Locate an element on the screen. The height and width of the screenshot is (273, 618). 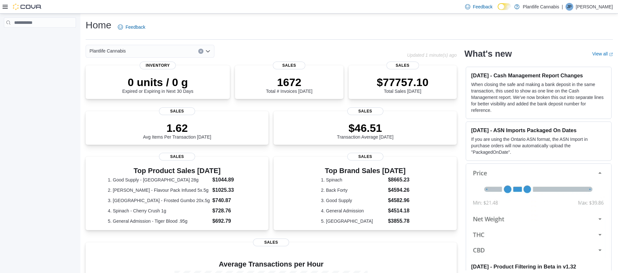
dd: $728.76 is located at coordinates (230, 211).